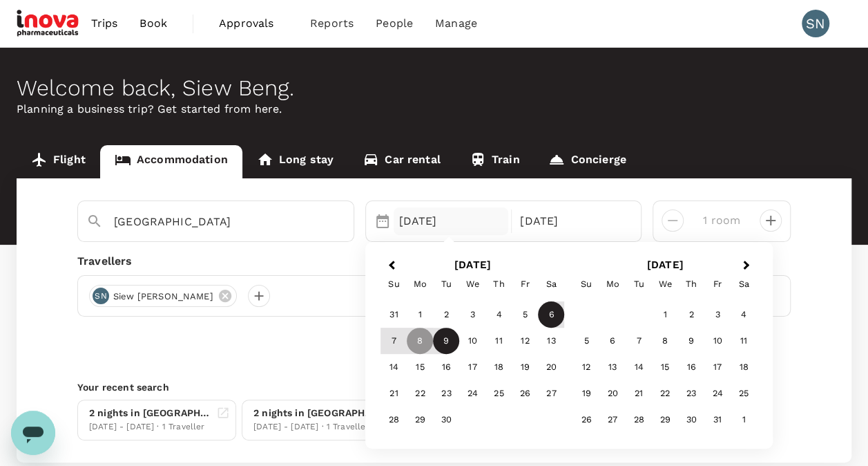  What do you see at coordinates (665, 368) in the screenshot?
I see `div: Month October, 2025` at bounding box center [665, 368].